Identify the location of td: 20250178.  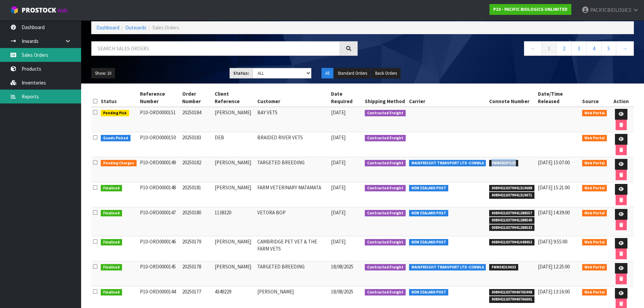
(197, 273).